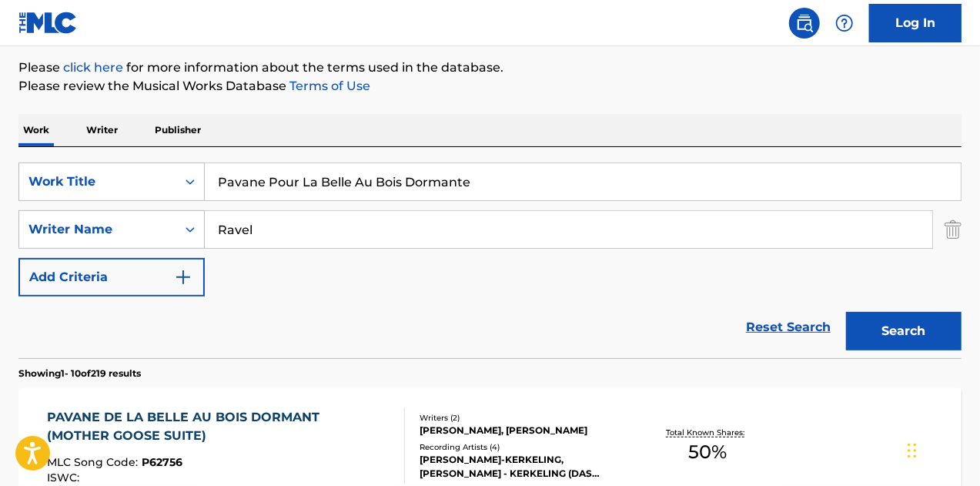  I want to click on p: Writer, so click(101, 130).